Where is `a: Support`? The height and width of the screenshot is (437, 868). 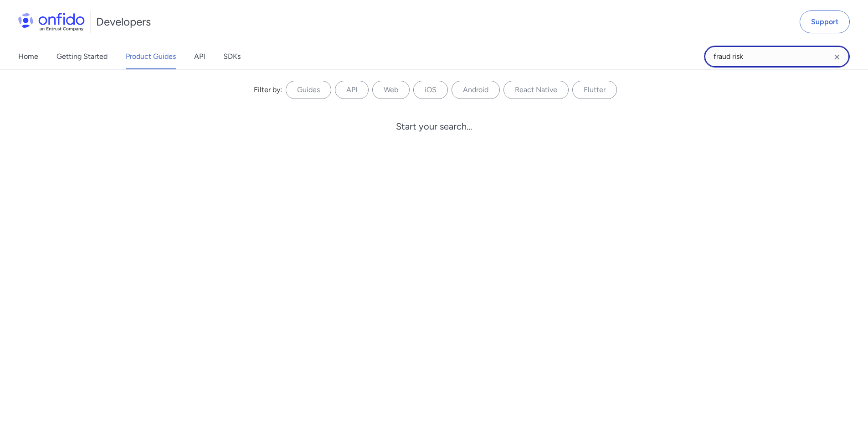
a: Support is located at coordinates (825, 22).